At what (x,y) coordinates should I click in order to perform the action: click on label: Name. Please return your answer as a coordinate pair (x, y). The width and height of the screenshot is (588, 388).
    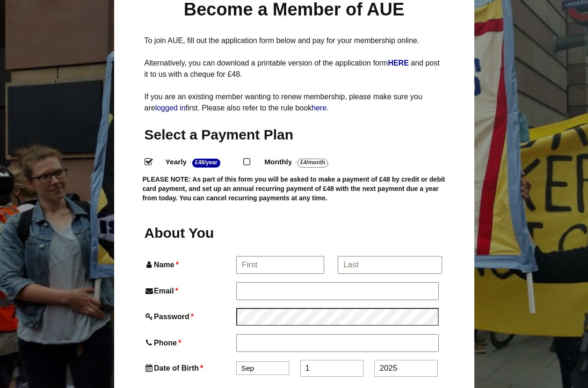
    Looking at the image, I should click on (190, 265).